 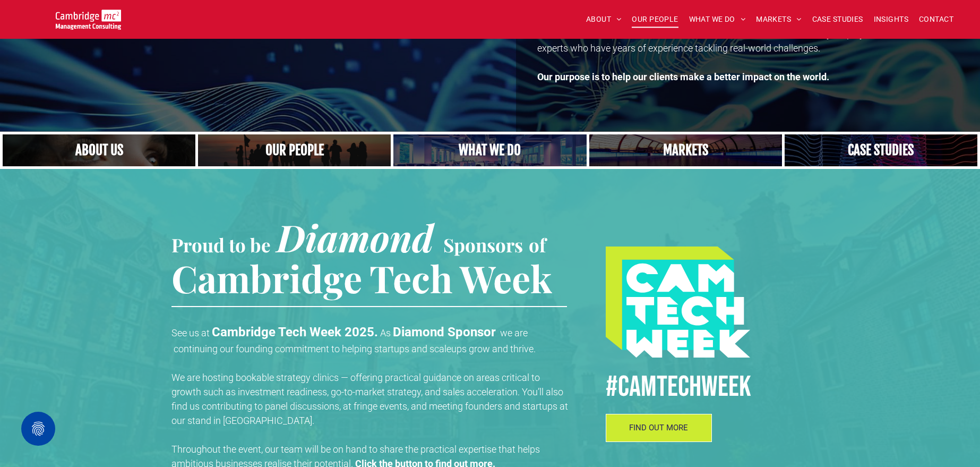 I want to click on span: See us at, so click(x=191, y=332).